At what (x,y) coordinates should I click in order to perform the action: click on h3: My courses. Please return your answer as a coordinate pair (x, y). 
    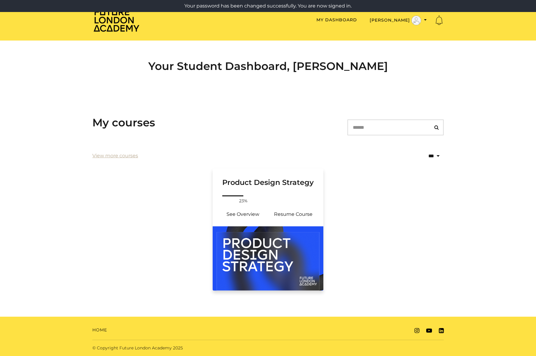
    Looking at the image, I should click on (124, 123).